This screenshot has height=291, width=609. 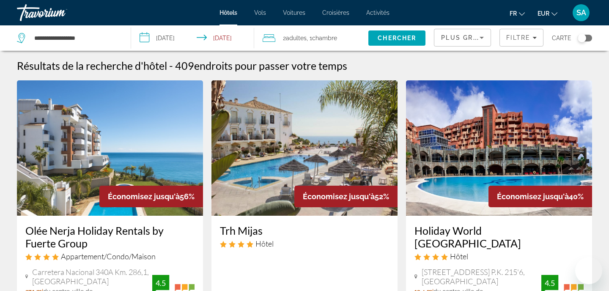 I want to click on button: Search, so click(x=397, y=38).